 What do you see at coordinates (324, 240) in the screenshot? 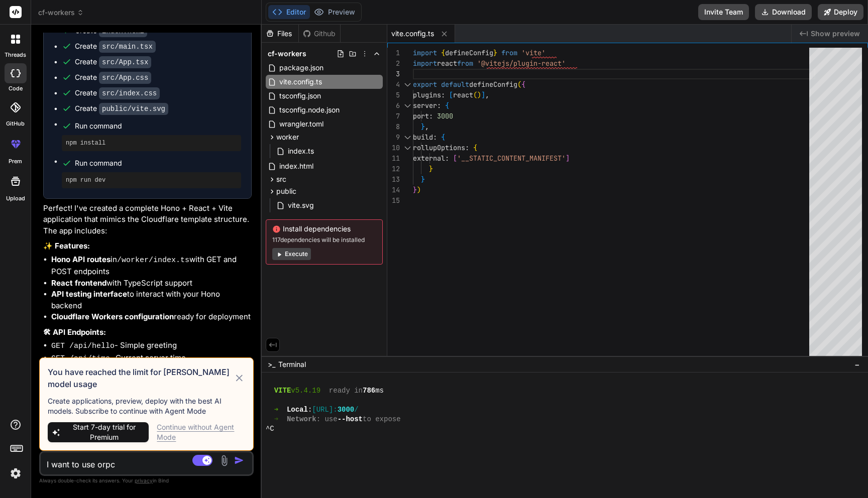
I see `span: 117 dependencies will be installed` at bounding box center [324, 240].